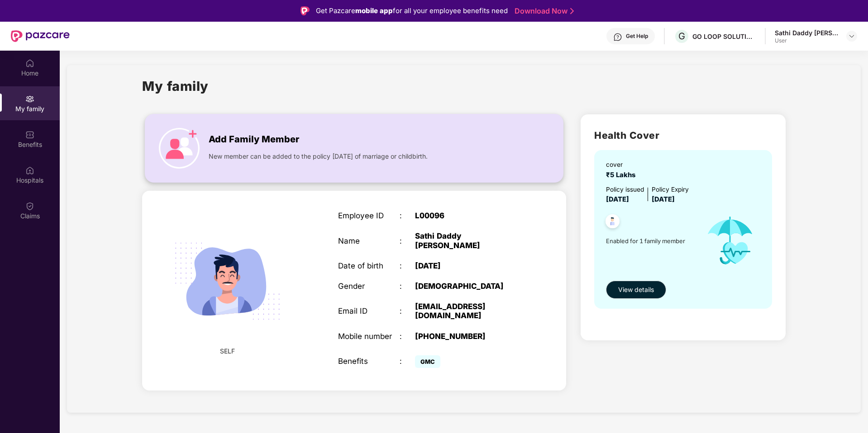 This screenshot has width=868, height=433. I want to click on div: Employee ID, so click(369, 216).